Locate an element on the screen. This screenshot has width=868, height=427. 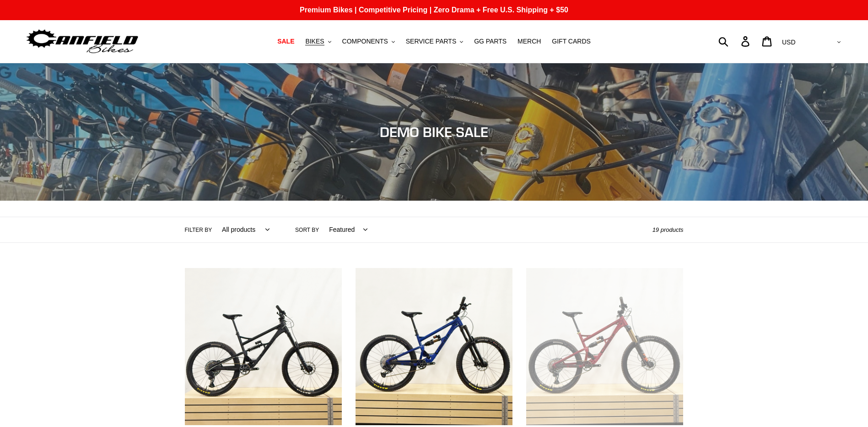
span: SERVICE PARTS is located at coordinates (431, 41).